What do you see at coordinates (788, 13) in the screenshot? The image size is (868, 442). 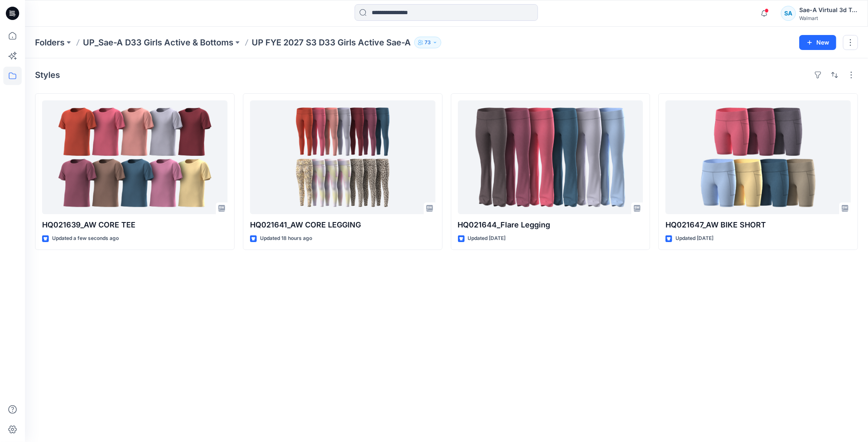 I see `div: SA` at bounding box center [788, 13].